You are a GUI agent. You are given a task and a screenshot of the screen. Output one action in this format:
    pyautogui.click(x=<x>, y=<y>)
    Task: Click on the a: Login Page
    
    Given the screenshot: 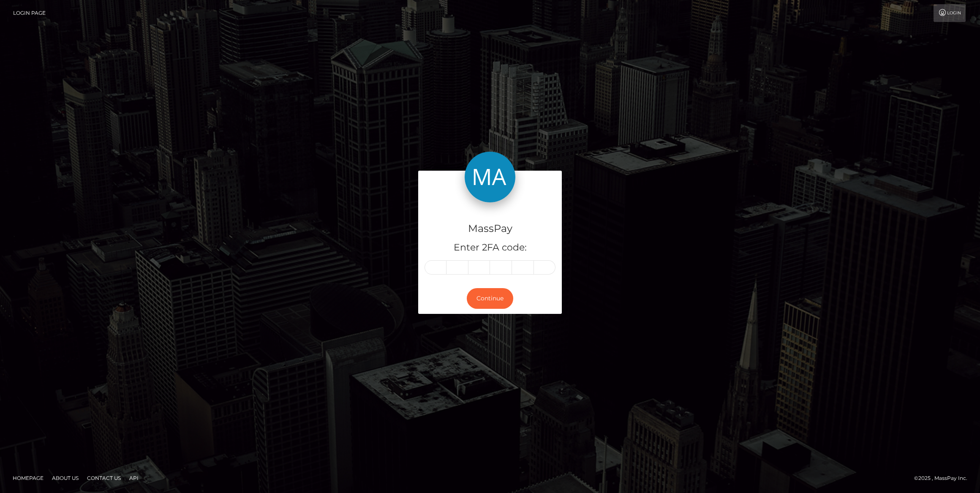 What is the action you would take?
    pyautogui.click(x=29, y=13)
    